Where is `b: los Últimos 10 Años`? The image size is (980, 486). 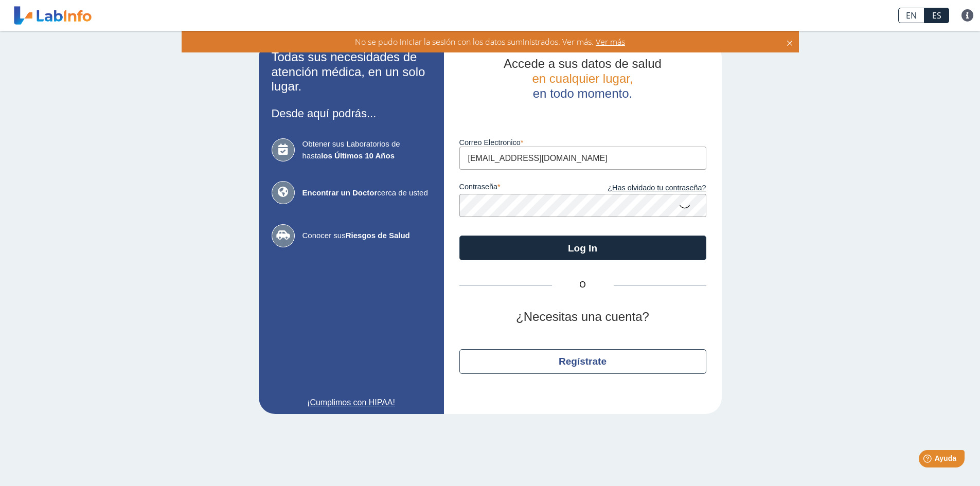 b: los Últimos 10 Años is located at coordinates (358, 155).